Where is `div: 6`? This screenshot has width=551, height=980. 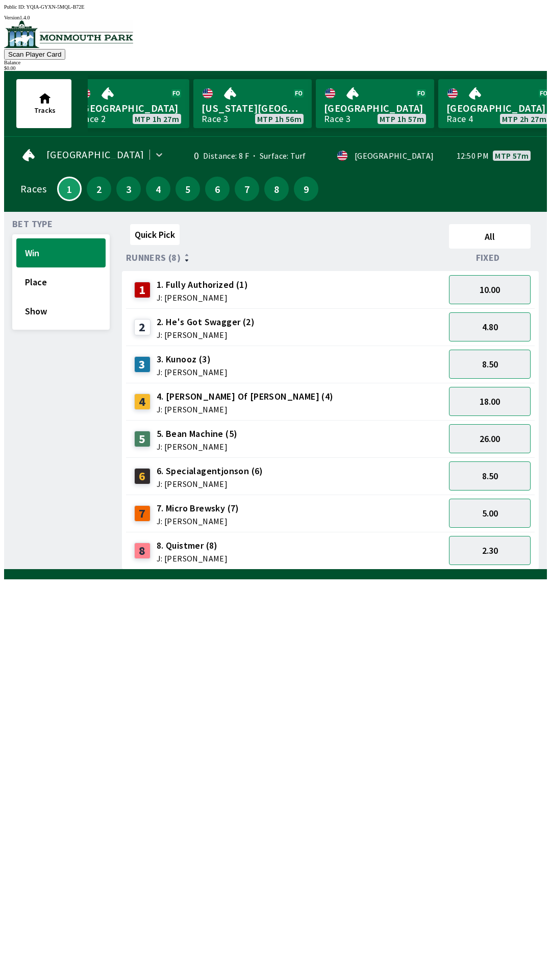
div: 6 is located at coordinates (143, 476).